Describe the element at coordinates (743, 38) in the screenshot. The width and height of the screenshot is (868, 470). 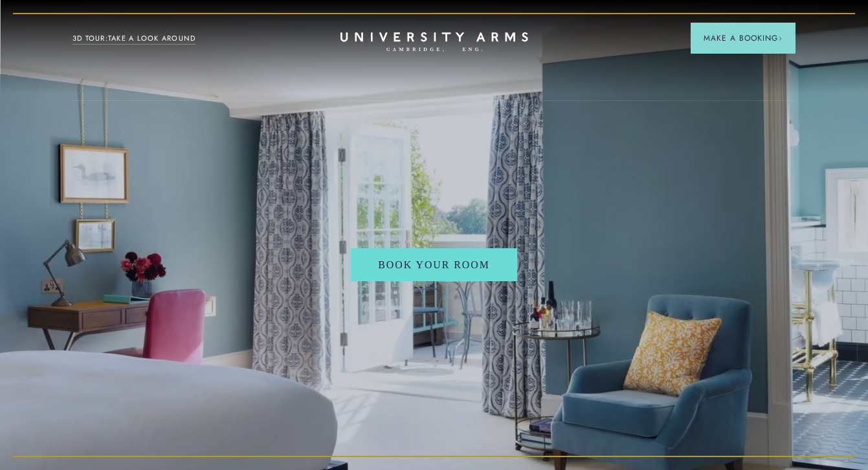
I see `span: Make a Booking` at that location.